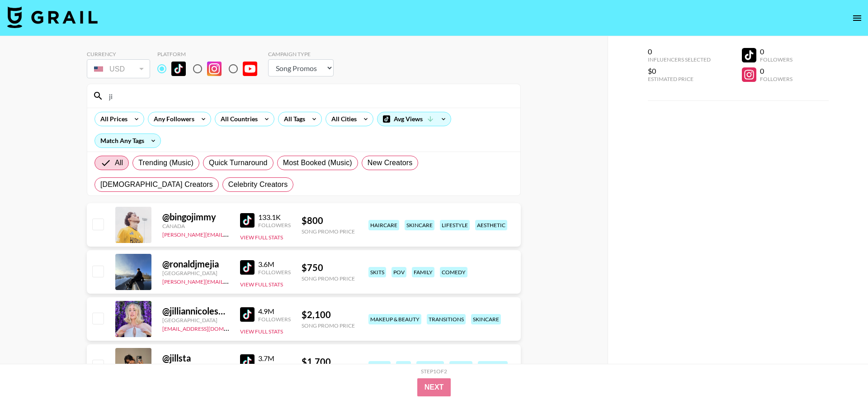 The height and width of the screenshot is (400, 868). Describe the element at coordinates (328, 220) in the screenshot. I see `div: $ 800` at that location.